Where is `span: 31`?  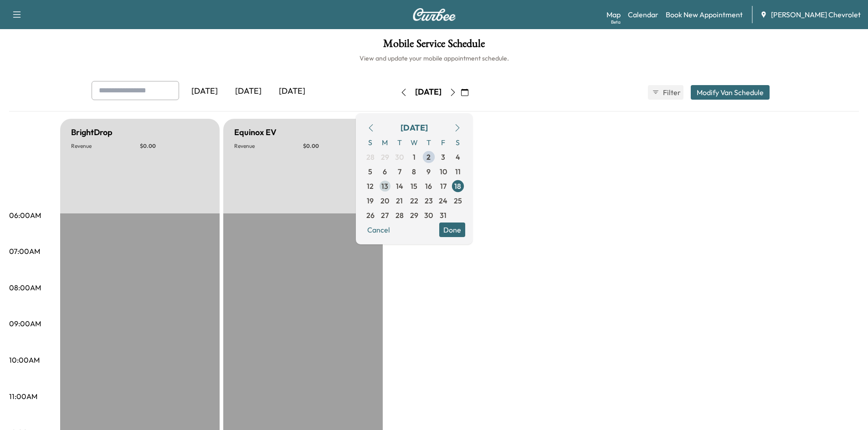
span: 31 is located at coordinates (443, 215).